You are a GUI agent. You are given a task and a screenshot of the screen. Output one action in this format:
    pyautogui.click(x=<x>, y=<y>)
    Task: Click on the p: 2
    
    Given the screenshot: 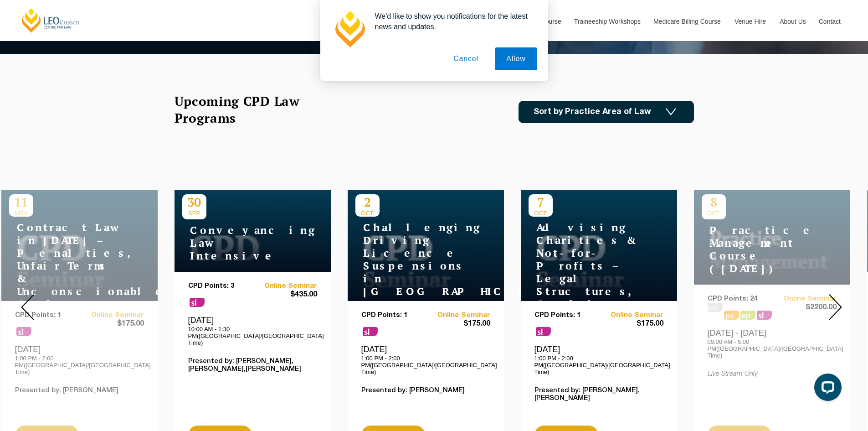 What is the action you would take?
    pyautogui.click(x=367, y=202)
    